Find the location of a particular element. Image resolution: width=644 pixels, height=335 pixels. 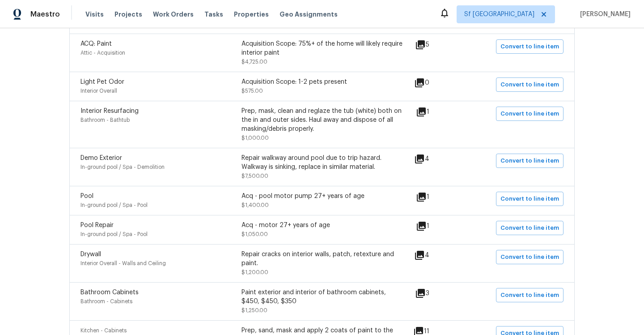

div: 3 is located at coordinates (437, 293).